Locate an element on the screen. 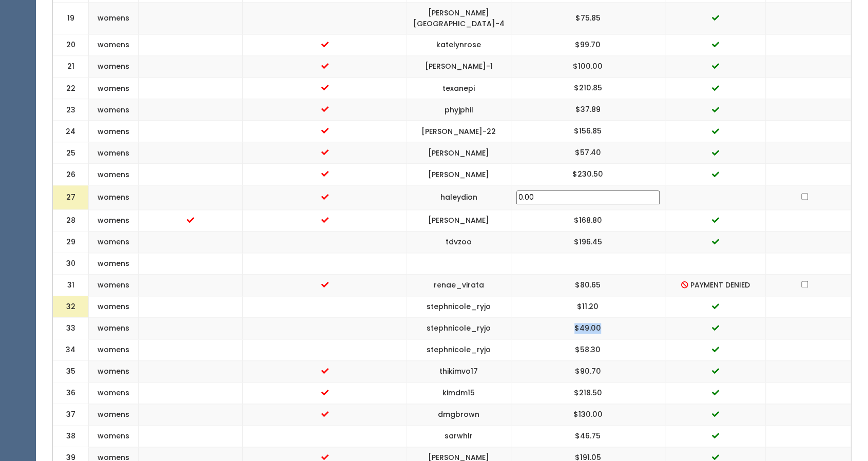  td: $210.85 is located at coordinates (588, 88).